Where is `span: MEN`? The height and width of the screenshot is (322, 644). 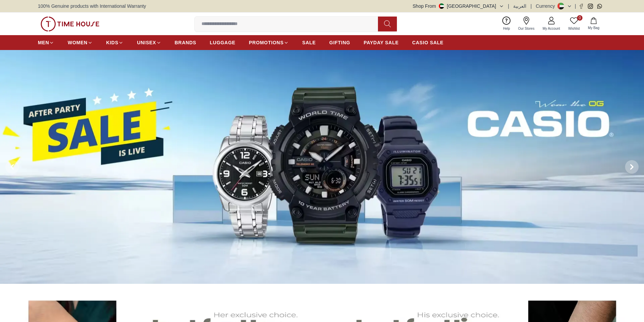
span: MEN is located at coordinates (44, 43).